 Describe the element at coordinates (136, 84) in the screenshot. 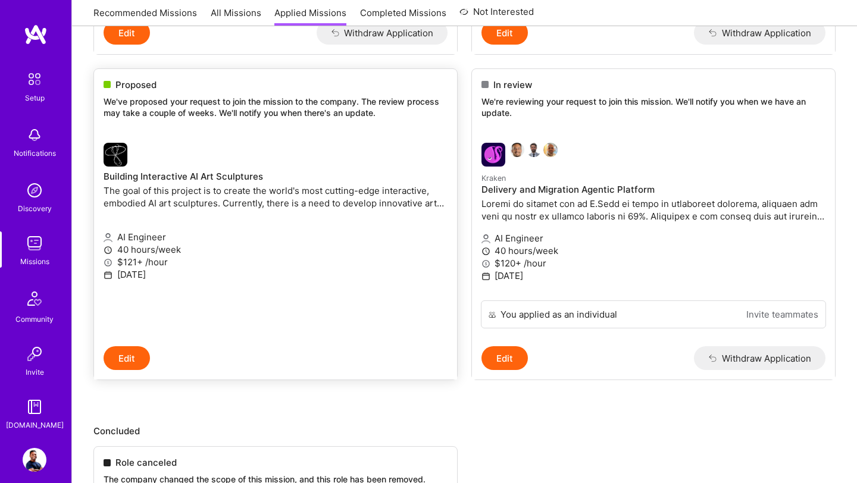

I see `span: Proposed` at that location.